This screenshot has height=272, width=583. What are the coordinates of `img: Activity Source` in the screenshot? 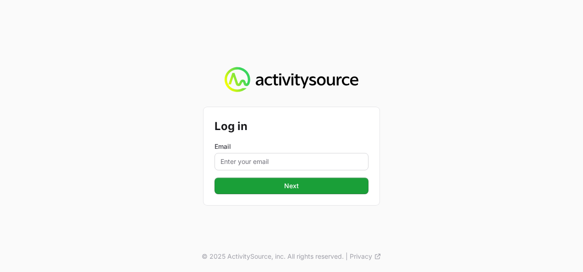 It's located at (291, 80).